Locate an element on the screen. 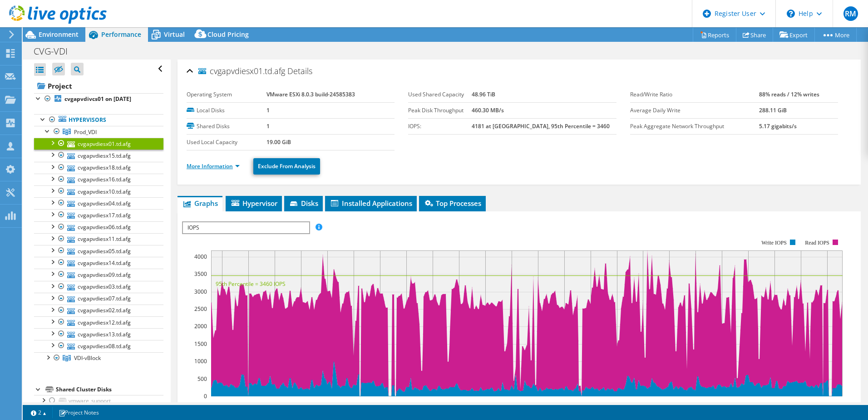  span: Graphs is located at coordinates (199, 203).